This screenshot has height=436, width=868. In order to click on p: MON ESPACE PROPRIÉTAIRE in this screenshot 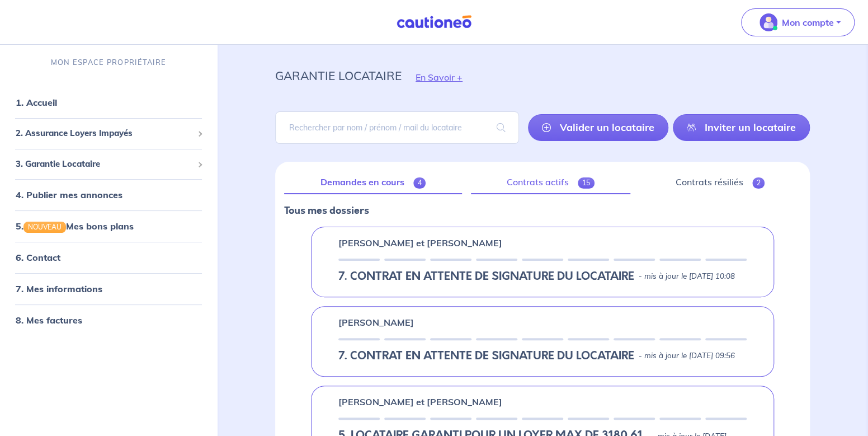, I will do `click(108, 62)`.